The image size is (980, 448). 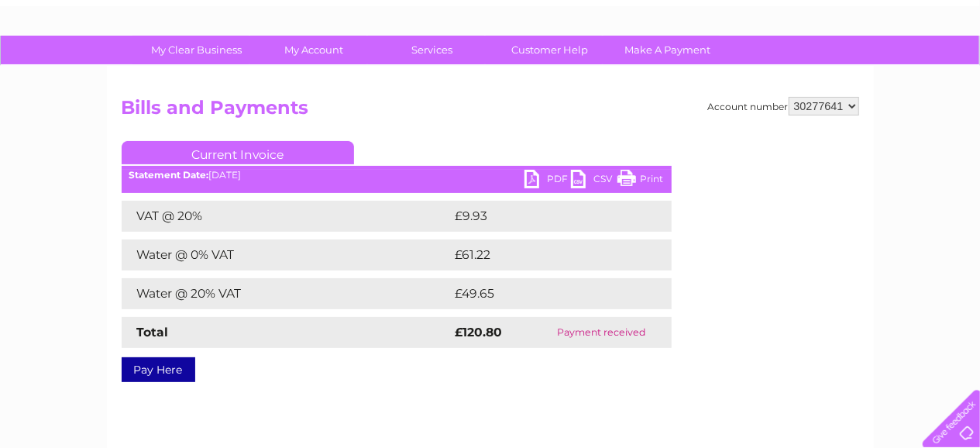 I want to click on a: Energy, so click(x=764, y=71).